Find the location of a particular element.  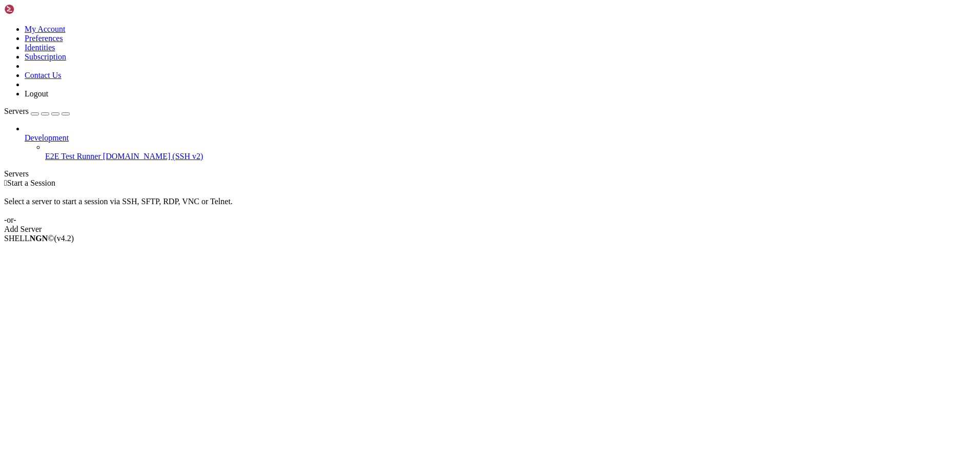

span: SHELL © is located at coordinates (39, 238).